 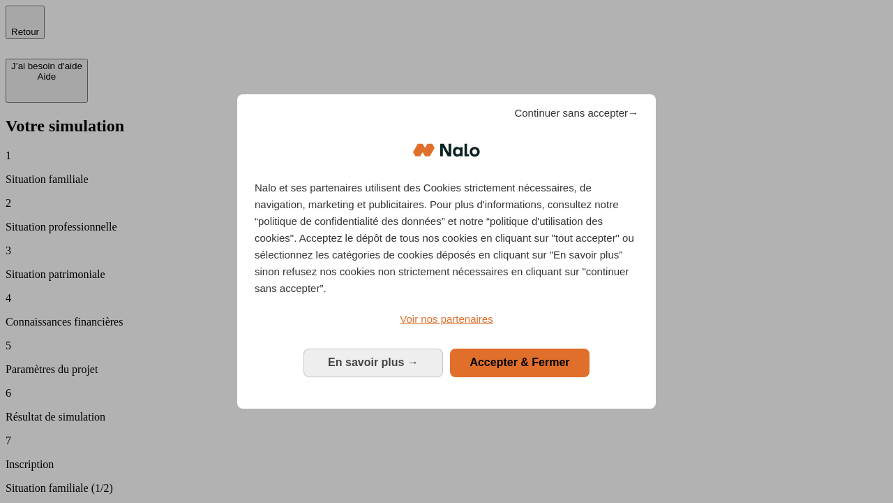 What do you see at coordinates (447, 251) in the screenshot?
I see `div: Bienvenue chez Nalo Gestion du consentement` at bounding box center [447, 251].